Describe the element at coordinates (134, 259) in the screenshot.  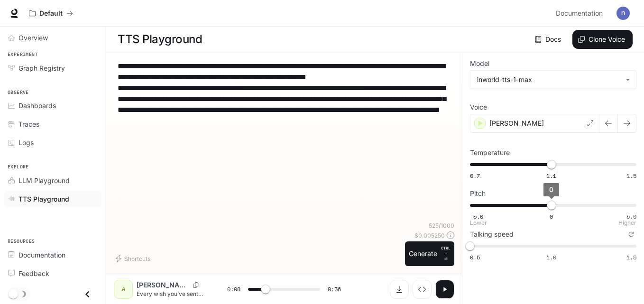
I see `button: Shortcuts` at that location.